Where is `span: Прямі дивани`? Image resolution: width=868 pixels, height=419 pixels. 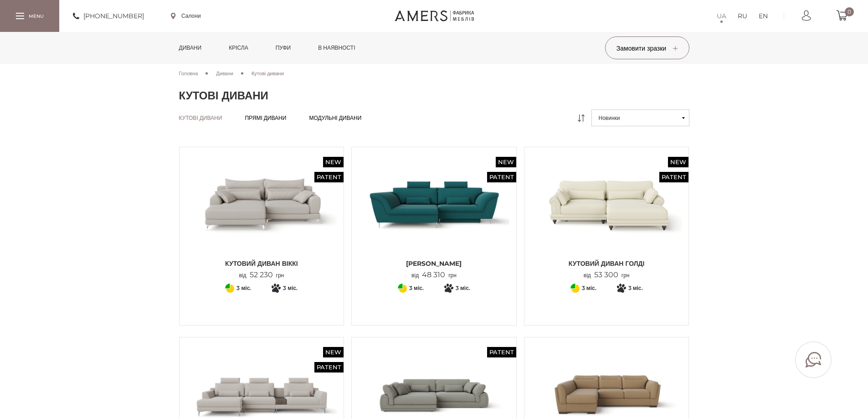 span: Прямі дивани is located at coordinates (265, 118).